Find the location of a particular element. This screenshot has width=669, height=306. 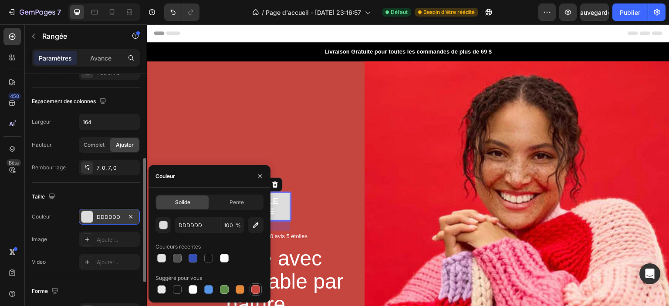

div: Rich Text Editor. Editing area: main is located at coordinates (109, 182).